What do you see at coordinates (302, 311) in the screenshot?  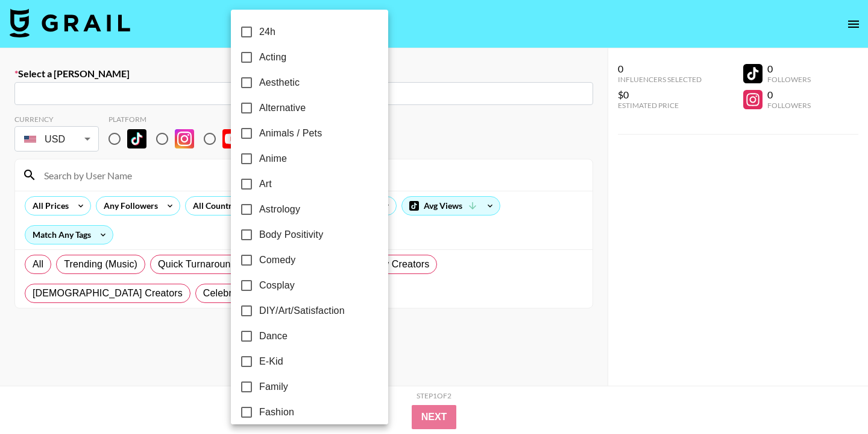 I see `span: DIY/Art/Satisfaction` at bounding box center [302, 311].